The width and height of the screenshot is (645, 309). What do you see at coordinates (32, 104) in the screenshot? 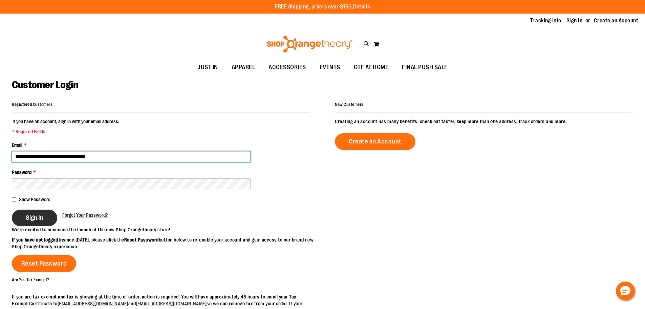
I see `strong: Registered Customers` at bounding box center [32, 104].